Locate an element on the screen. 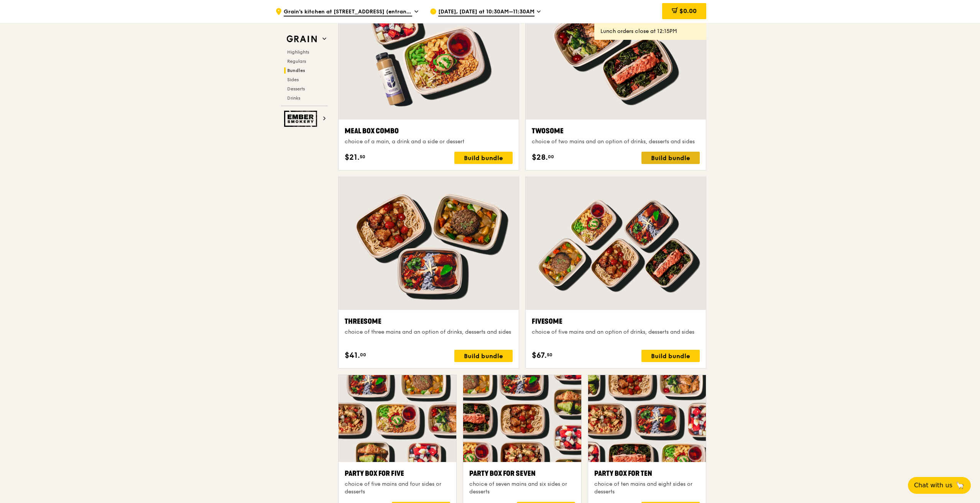  button: Chat with us🦙 is located at coordinates (940, 486).